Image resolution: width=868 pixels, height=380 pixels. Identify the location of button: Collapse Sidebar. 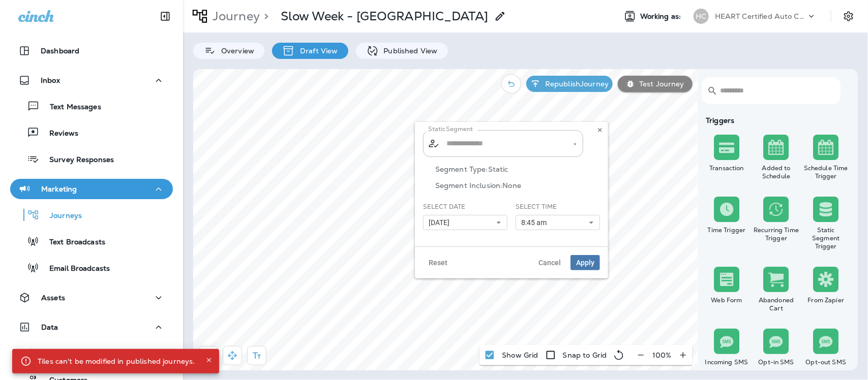
(165, 16).